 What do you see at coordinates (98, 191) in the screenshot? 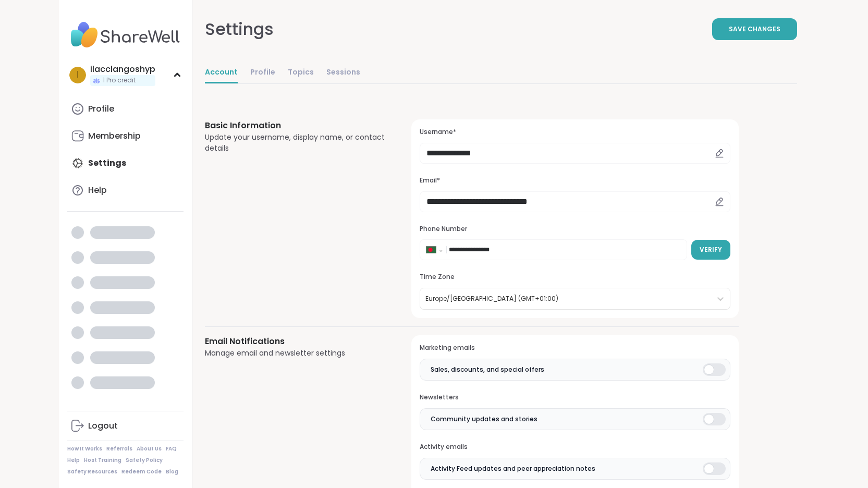
I see `div: Help` at bounding box center [98, 191].